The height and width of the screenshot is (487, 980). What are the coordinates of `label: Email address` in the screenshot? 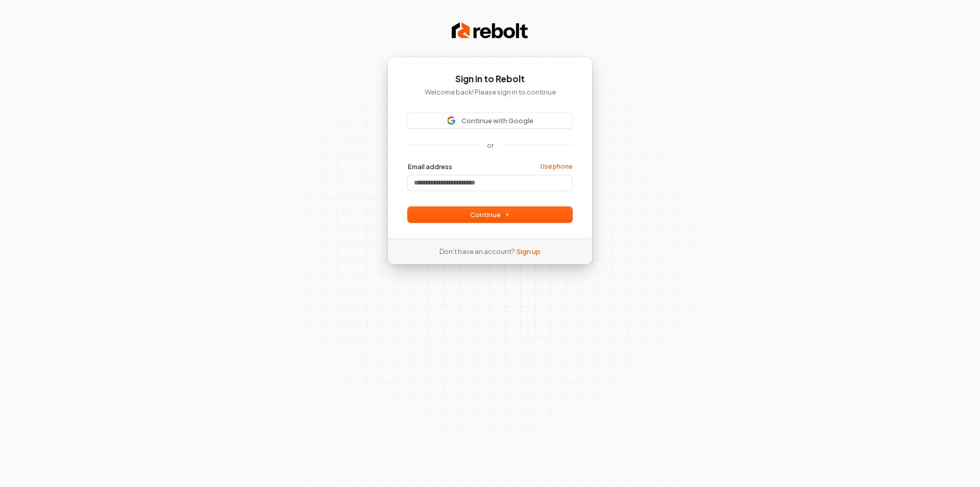 It's located at (429, 166).